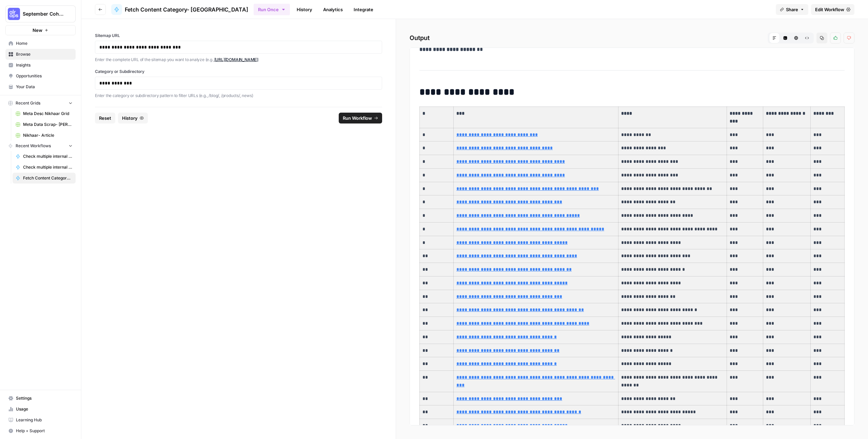  Describe the element at coordinates (44, 54) in the screenshot. I see `span: Browse` at that location.